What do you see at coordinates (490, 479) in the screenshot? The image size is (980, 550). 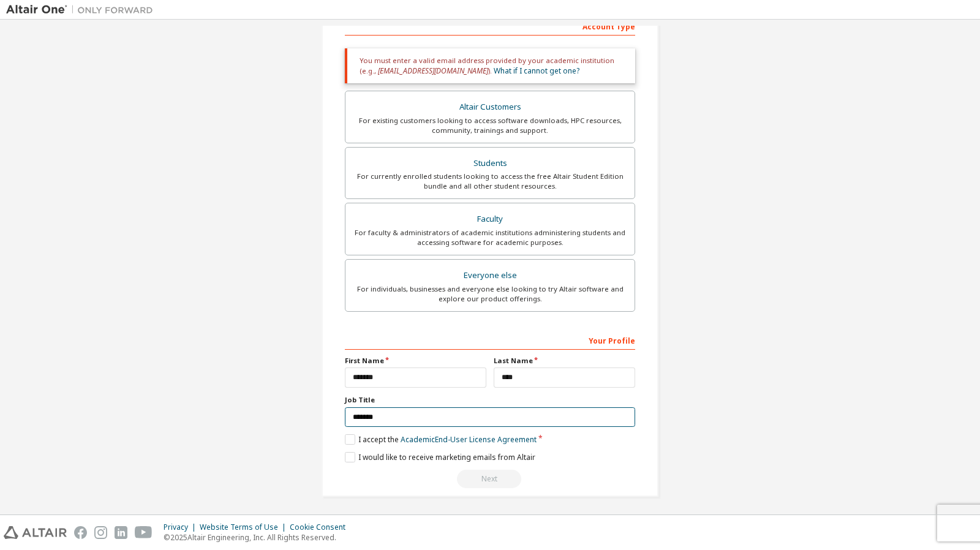 I see `div: You need to provide your academic email` at bounding box center [490, 479].